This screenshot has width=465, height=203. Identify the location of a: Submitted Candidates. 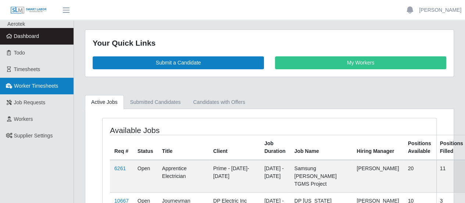
(156, 102).